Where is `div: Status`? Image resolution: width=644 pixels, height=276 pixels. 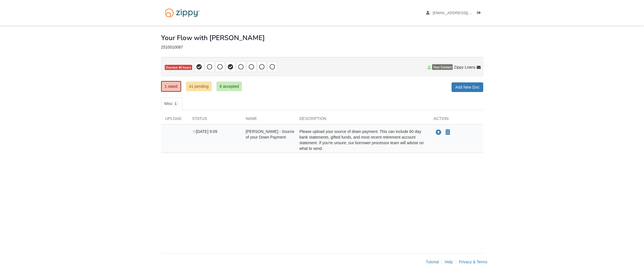 div: Status is located at coordinates (215, 120).